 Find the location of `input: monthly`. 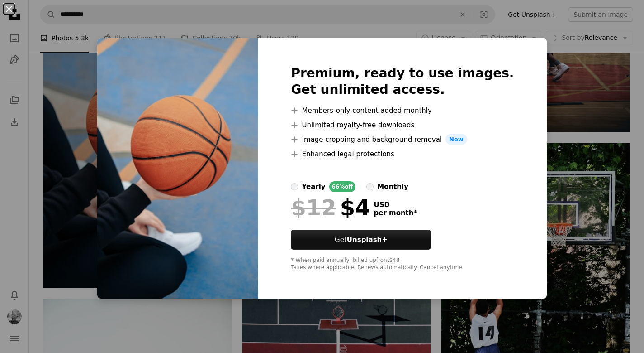

input: monthly is located at coordinates (370, 187).